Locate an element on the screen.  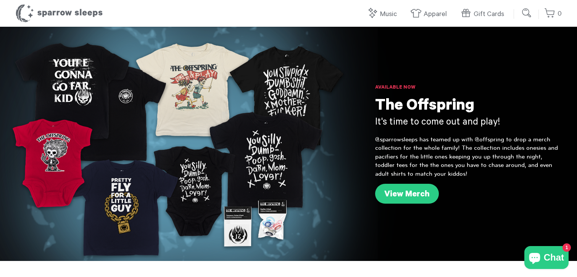
input: Submit is located at coordinates (527, 13).